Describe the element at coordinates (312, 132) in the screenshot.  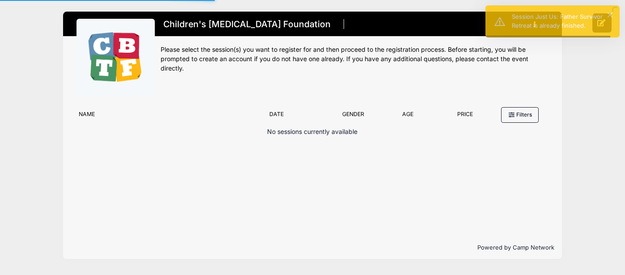
I see `p: No sessions currently available` at that location.